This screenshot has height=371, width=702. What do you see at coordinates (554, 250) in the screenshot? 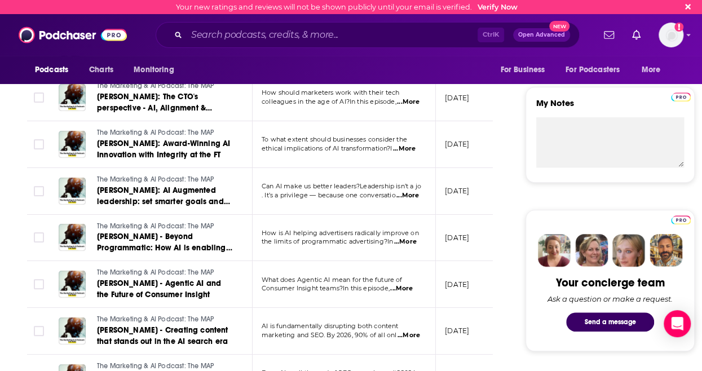
I see `img: Sydney Profile` at bounding box center [554, 250].